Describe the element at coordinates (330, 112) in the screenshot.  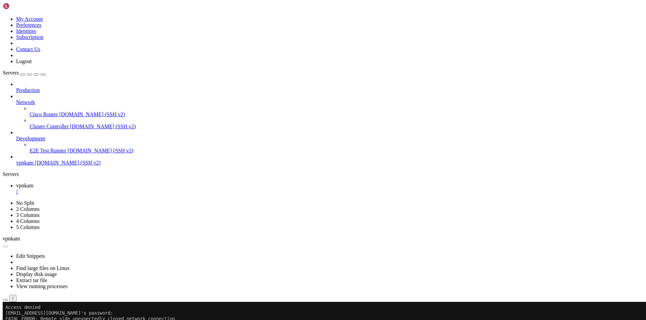
I see `li: Network` at that location.